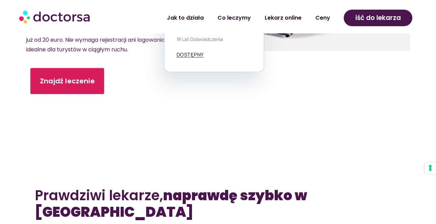 Image resolution: width=436 pixels, height=224 pixels. What do you see at coordinates (185, 18) in the screenshot?
I see `font: Jak to działa` at bounding box center [185, 18].